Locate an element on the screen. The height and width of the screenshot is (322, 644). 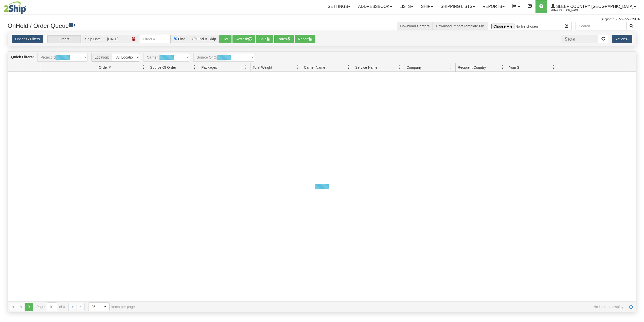
span: Order # is located at coordinates (105, 67).